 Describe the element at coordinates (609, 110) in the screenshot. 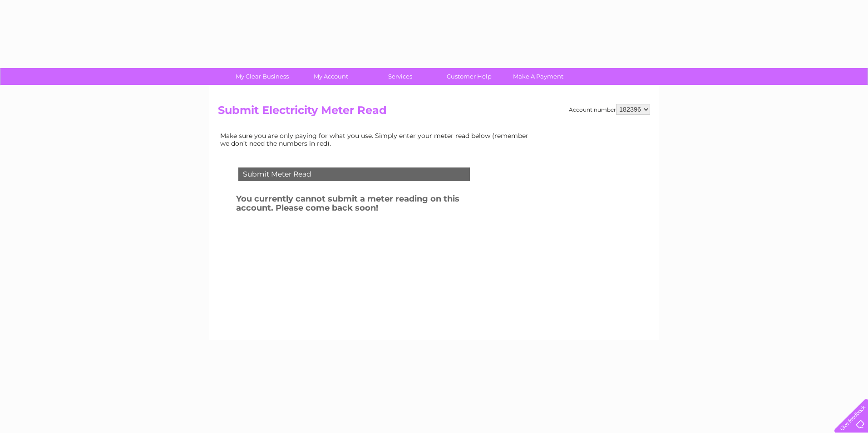

I see `div: Account number` at that location.